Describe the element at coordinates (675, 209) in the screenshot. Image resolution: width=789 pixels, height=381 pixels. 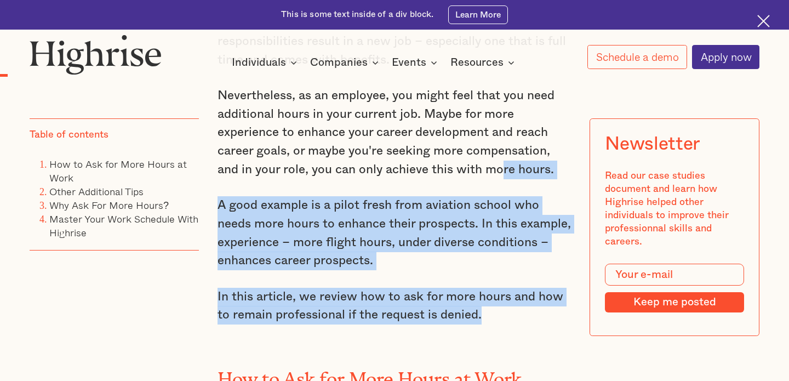
I see `div: Read our case studies document and learn how Highrise helped other individuals to improve their p...` at that location.